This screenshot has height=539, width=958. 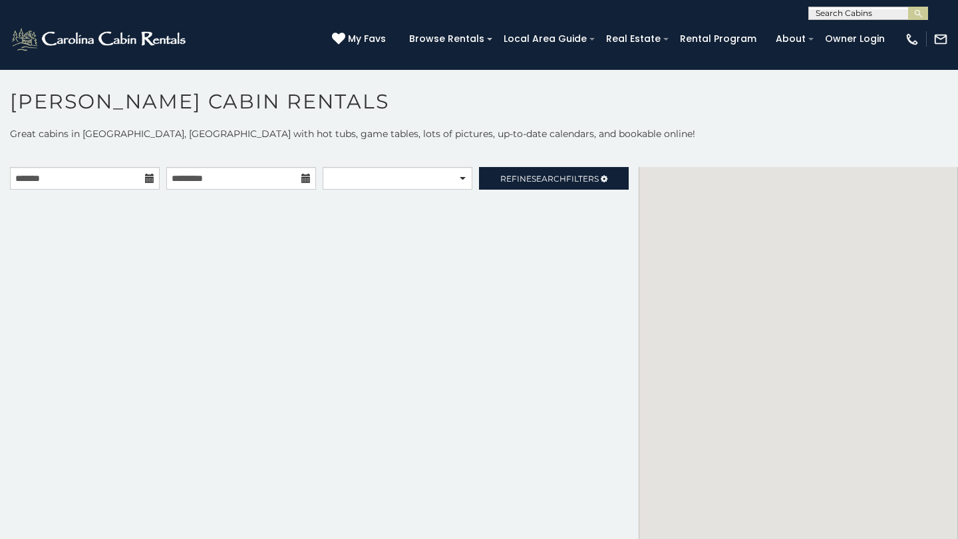 What do you see at coordinates (554, 178) in the screenshot?
I see `a: RefineSearchFilters` at bounding box center [554, 178].